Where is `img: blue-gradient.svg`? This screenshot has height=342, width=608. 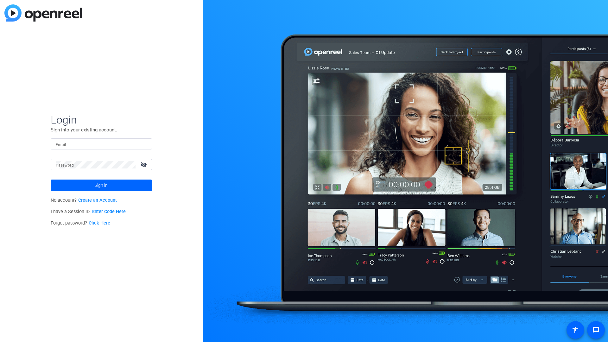 img: blue-gradient.svg is located at coordinates (43, 13).